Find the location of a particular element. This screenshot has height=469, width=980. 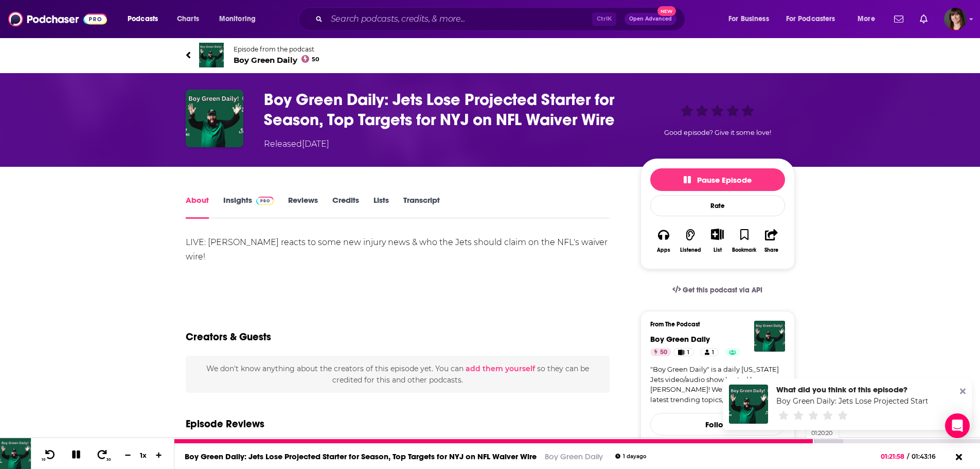

span: We don't know anything about the creators of this episode yet . You can so they can be credited f... is located at coordinates (398, 374).